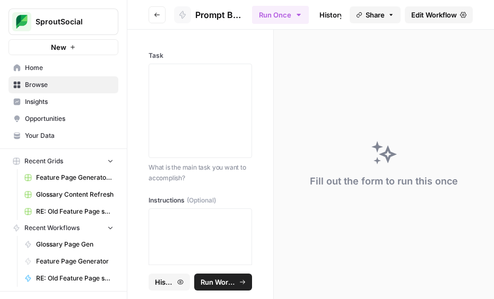  What do you see at coordinates (223, 282) in the screenshot?
I see `button: Run Workflow` at bounding box center [223, 282].